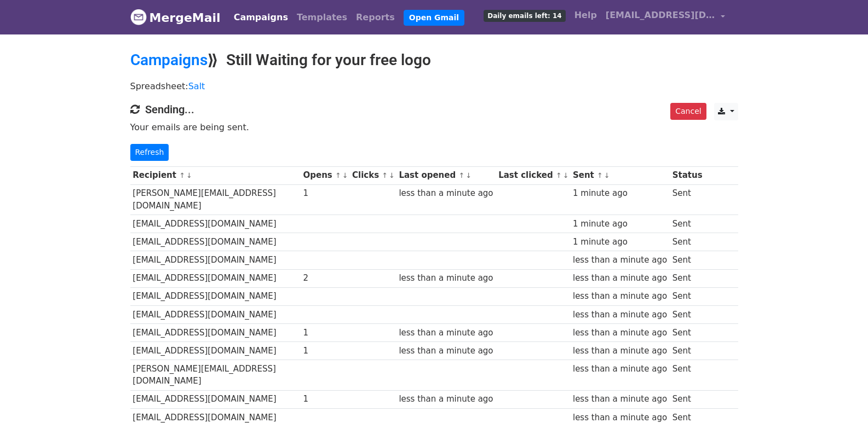 This screenshot has height=423, width=868. Describe the element at coordinates (215, 175) in the screenshot. I see `th: Recipient` at that location.